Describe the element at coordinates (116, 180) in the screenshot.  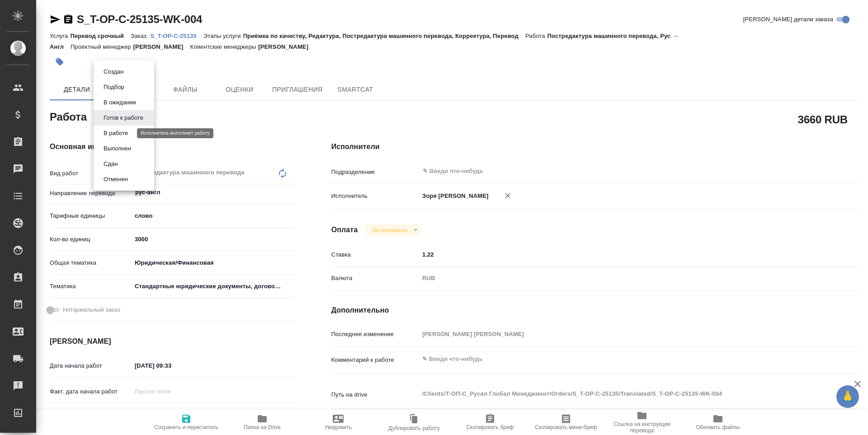
I see `button: Отменен` at that location.